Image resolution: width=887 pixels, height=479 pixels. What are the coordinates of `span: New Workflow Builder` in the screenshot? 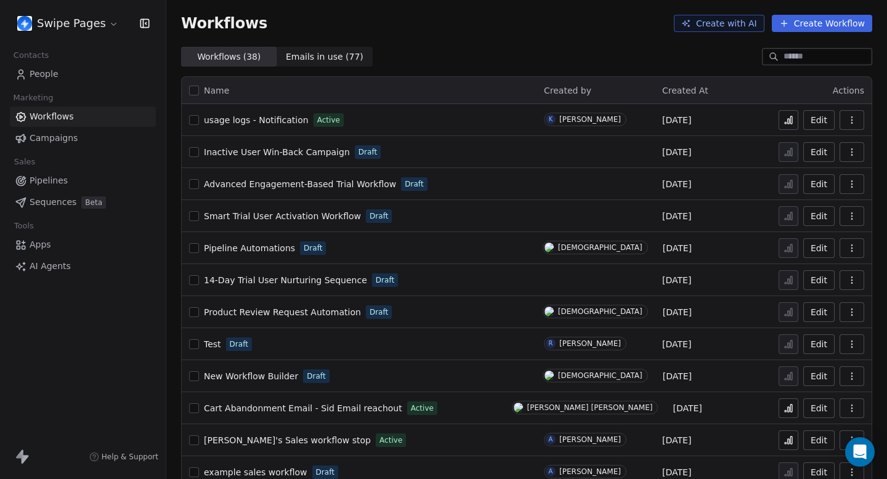 It's located at (251, 376).